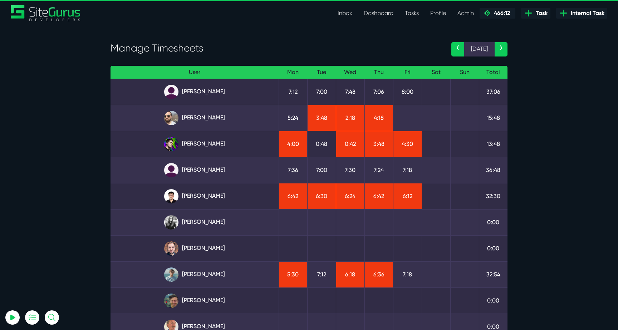  Describe the element at coordinates (171, 222) in the screenshot. I see `img: rgqpcqpgtbr9fmz9rxmm.jpg` at that location.